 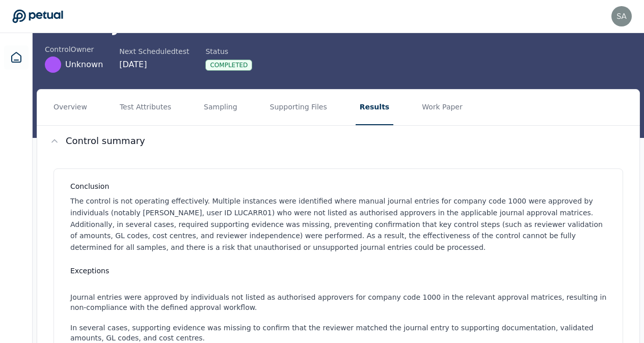 I want to click on img: sapna.rao@arm.com, so click(x=622, y=16).